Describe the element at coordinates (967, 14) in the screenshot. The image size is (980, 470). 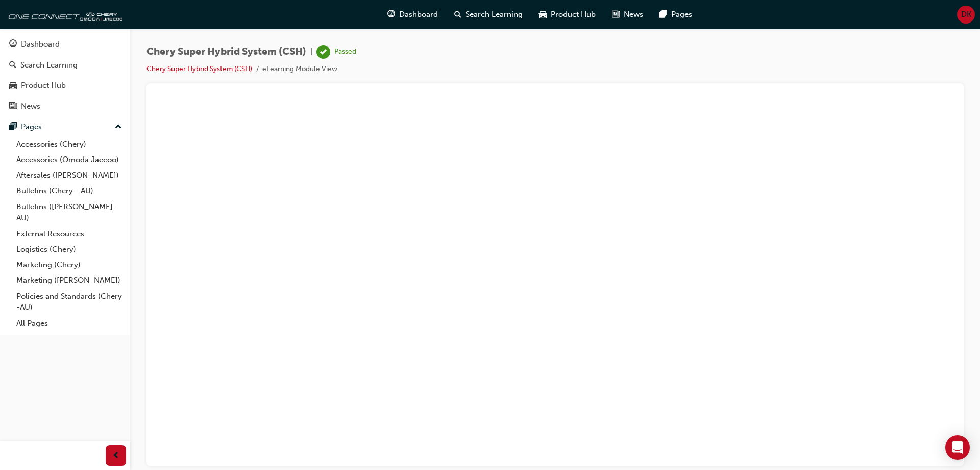
I see `span: DK` at that location.